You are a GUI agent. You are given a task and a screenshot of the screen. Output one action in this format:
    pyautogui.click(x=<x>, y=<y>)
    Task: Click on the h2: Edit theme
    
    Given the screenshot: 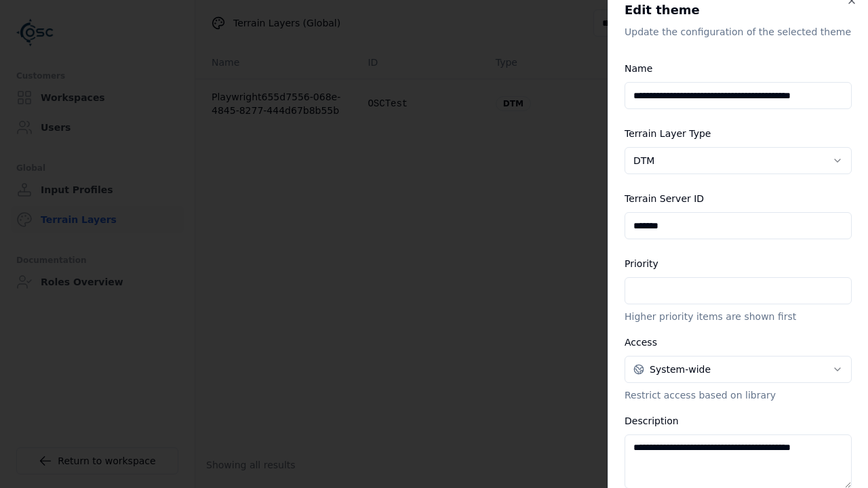 What is the action you would take?
    pyautogui.click(x=738, y=10)
    